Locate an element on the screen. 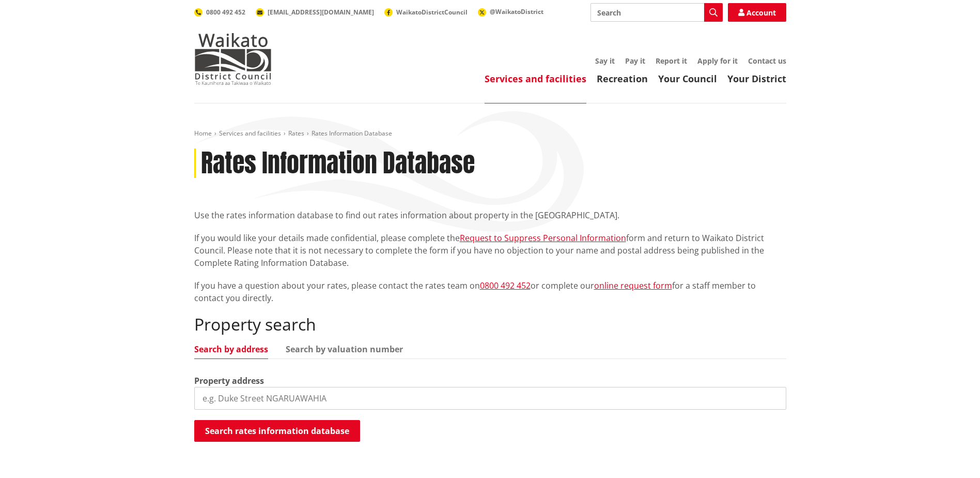 The image size is (980, 478). a: Search by address is located at coordinates (231, 349).